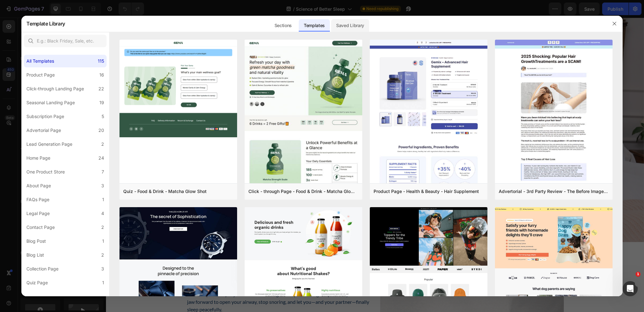 This screenshot has height=312, width=644. Describe the element at coordinates (204, 110) in the screenshot. I see `p: By targeting the root cause of snoring, VitalSleep helps you—and your partner—get the deep, unint...` at that location.